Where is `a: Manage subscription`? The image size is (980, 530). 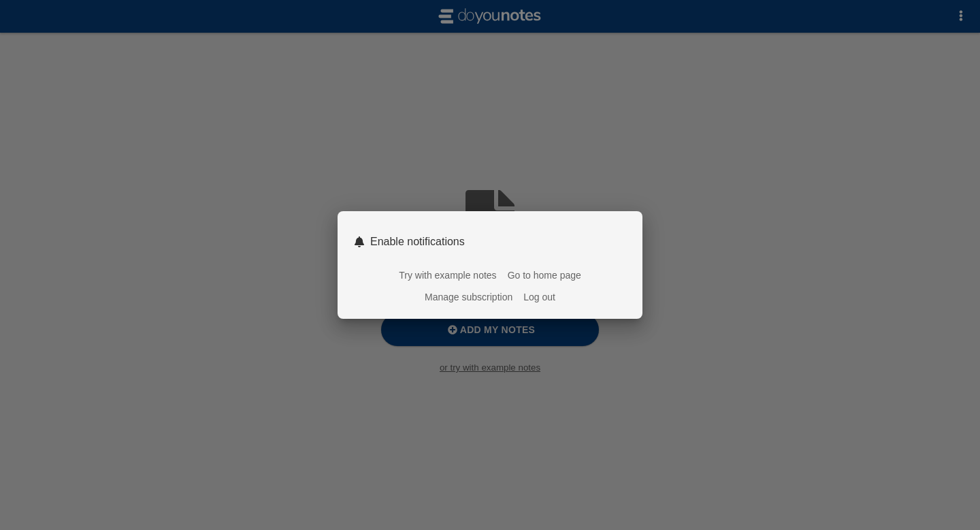
a: Manage subscription is located at coordinates (468, 297).